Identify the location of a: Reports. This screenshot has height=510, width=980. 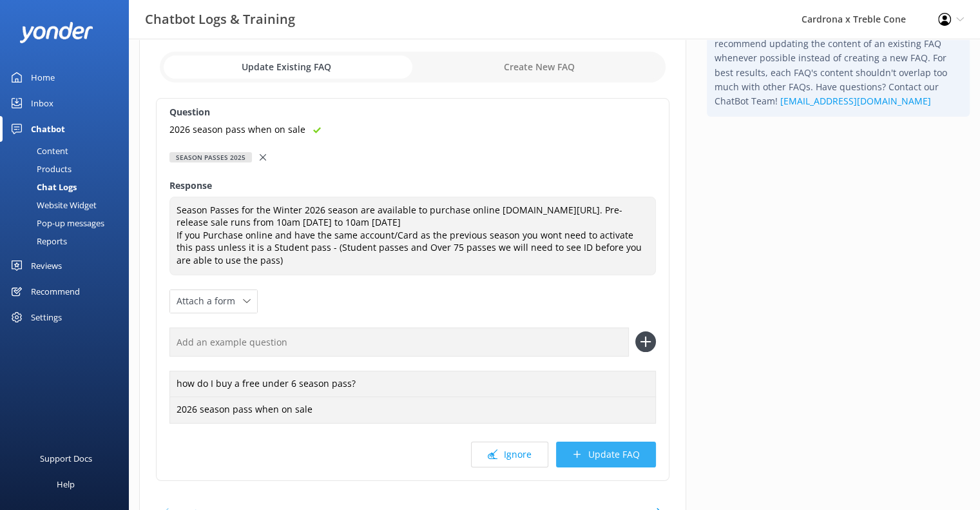
(68, 241).